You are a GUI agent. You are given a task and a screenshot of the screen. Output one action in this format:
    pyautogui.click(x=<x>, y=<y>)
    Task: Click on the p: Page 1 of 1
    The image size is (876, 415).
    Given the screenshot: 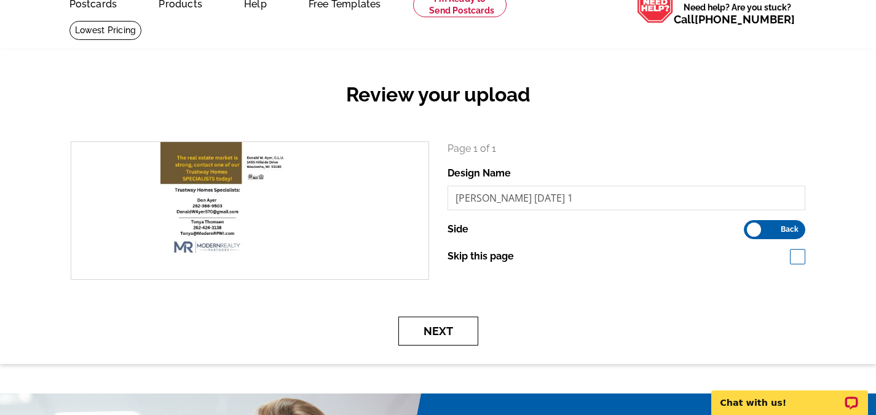 What is the action you would take?
    pyautogui.click(x=626, y=149)
    